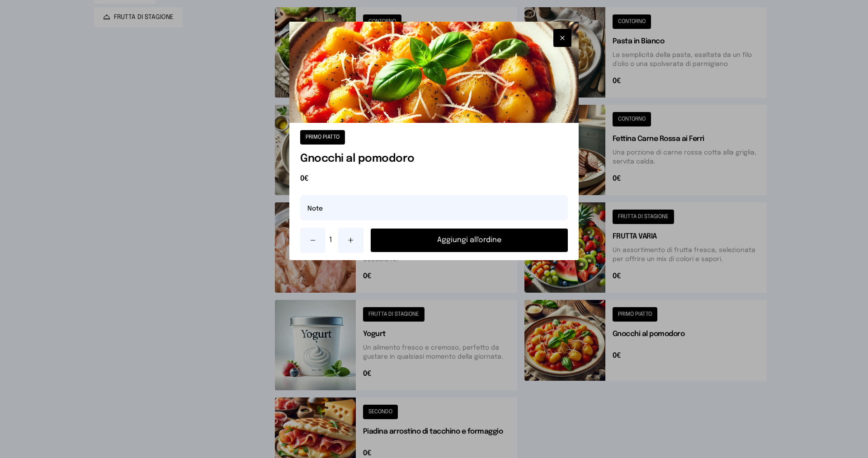 Image resolution: width=868 pixels, height=458 pixels. Describe the element at coordinates (332, 241) in the screenshot. I see `span: 1` at that location.